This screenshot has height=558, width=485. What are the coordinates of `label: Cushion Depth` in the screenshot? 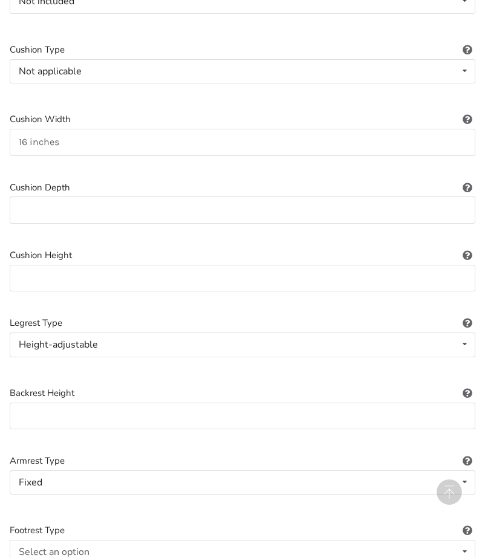 It's located at (242, 187).